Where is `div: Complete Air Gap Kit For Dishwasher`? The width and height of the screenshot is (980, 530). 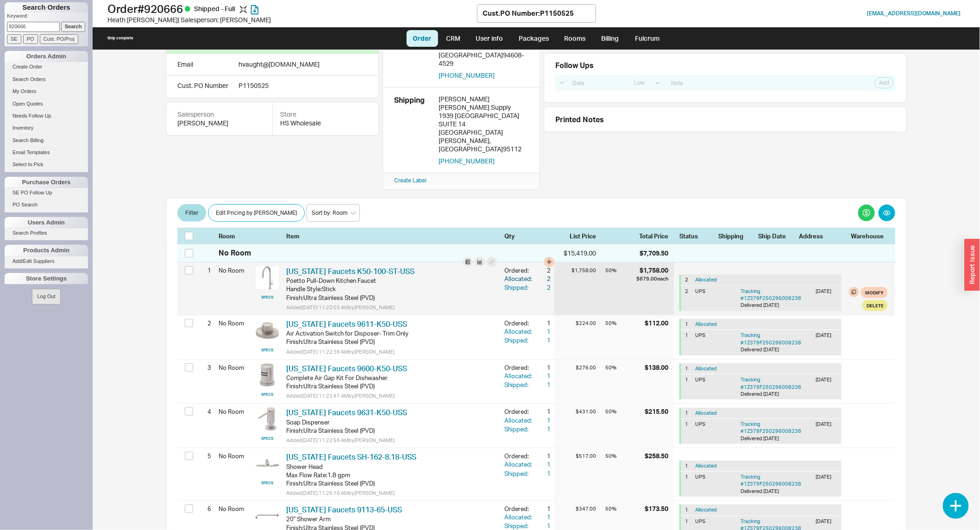
div: Complete Air Gap Kit For Dishwasher is located at coordinates (391, 377).